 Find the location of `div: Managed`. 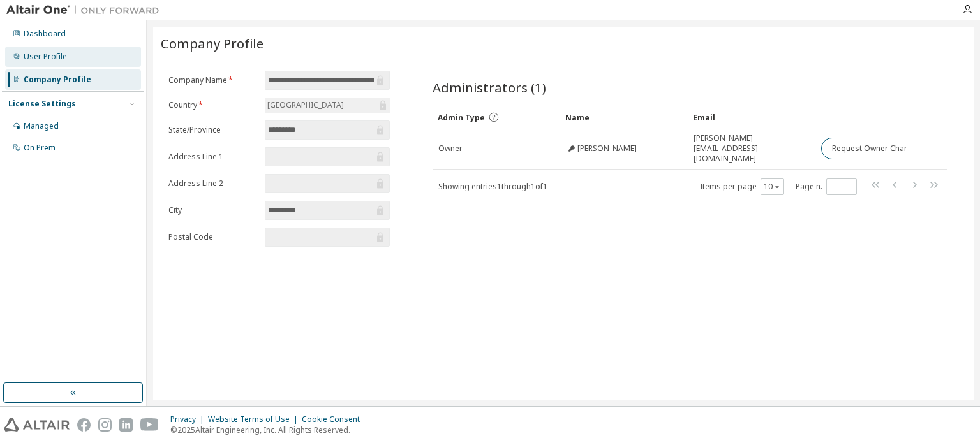

div: Managed is located at coordinates (41, 126).